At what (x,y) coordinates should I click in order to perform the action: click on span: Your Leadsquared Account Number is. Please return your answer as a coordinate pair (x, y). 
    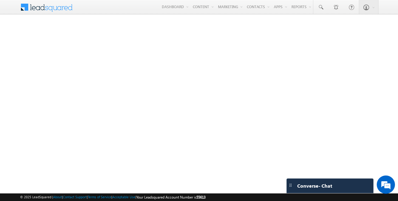
    Looking at the image, I should click on (171, 197).